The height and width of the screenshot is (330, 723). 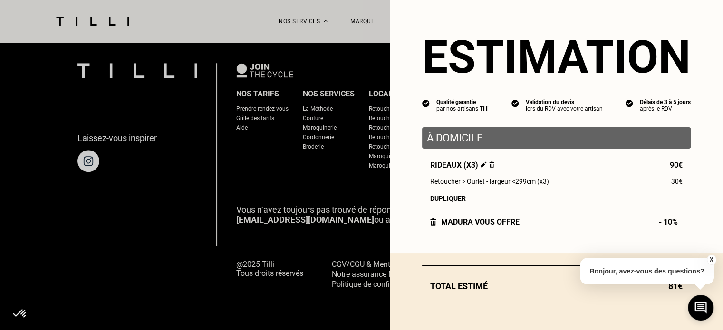 What do you see at coordinates (556, 199) in the screenshot?
I see `div: Dupliquer` at bounding box center [556, 199].